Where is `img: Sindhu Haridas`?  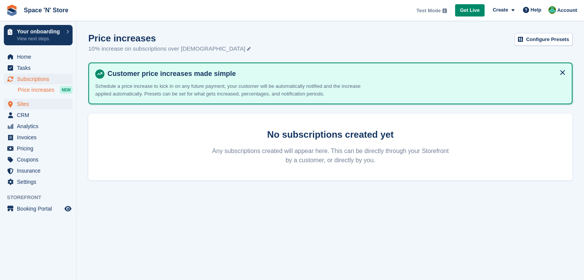
img: Sindhu Haridas is located at coordinates (552, 10).